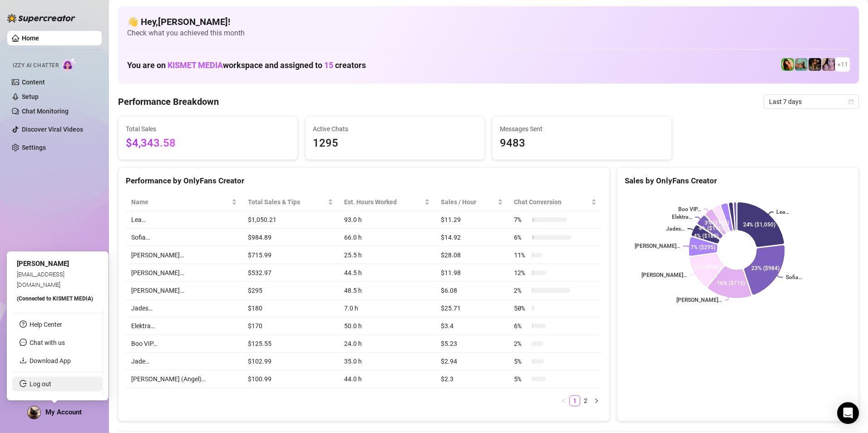  Describe the element at coordinates (184, 308) in the screenshot. I see `td: Jades…` at that location.